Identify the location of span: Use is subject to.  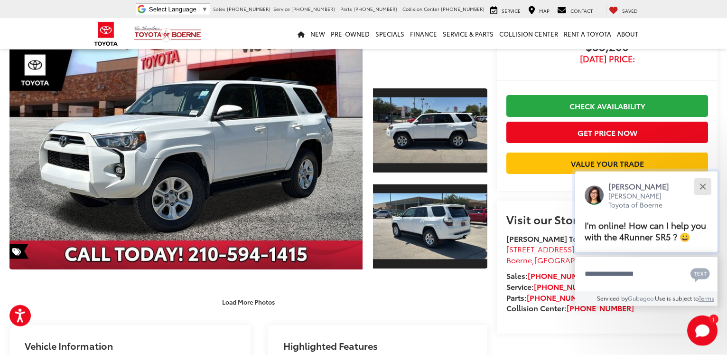
(677, 298).